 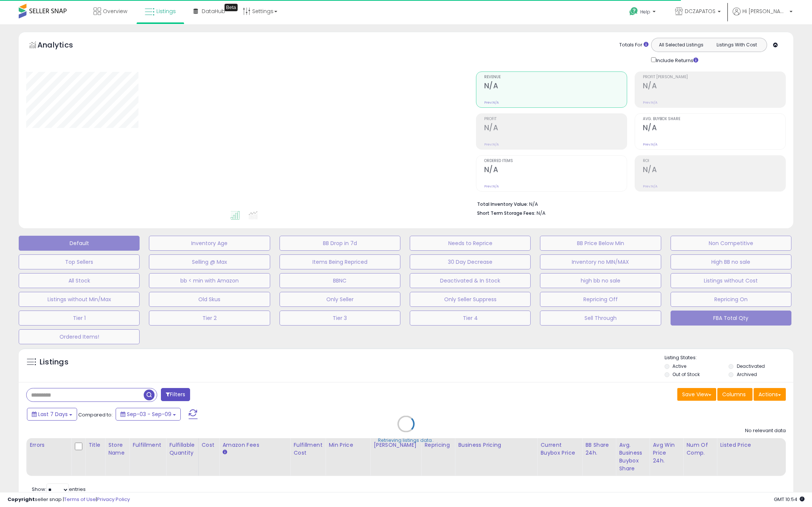 What do you see at coordinates (79, 336) in the screenshot?
I see `button: Ordered Items!` at bounding box center [79, 336].